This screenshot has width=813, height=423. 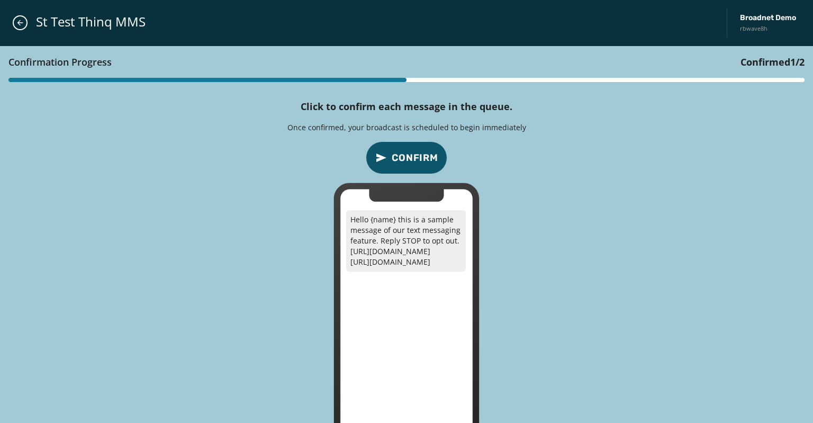 What do you see at coordinates (406, 158) in the screenshot?
I see `button: confirm-p2p-message-button` at bounding box center [406, 158].